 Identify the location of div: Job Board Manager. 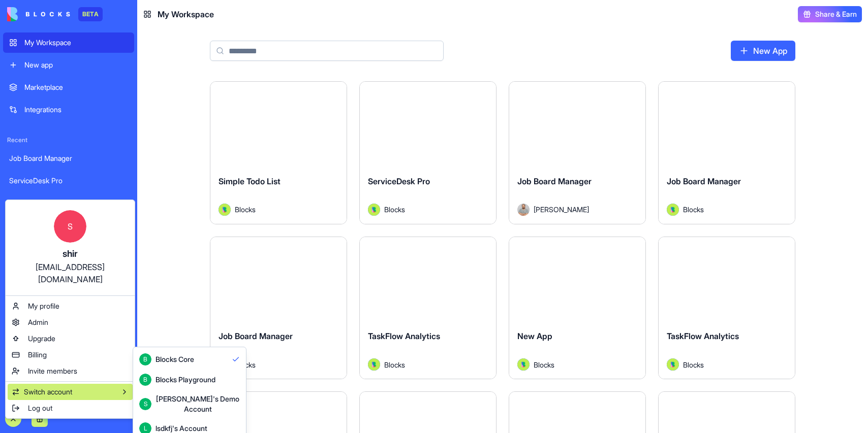
(68, 159).